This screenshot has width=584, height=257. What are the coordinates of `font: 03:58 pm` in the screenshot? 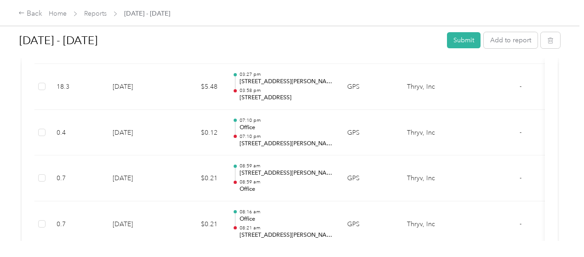 It's located at (250, 91).